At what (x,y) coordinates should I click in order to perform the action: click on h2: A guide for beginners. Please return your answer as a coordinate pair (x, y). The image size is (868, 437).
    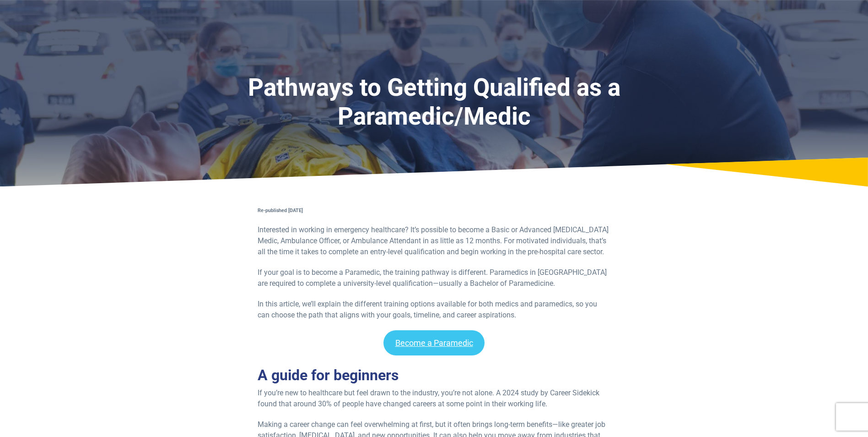
    Looking at the image, I should click on (434, 375).